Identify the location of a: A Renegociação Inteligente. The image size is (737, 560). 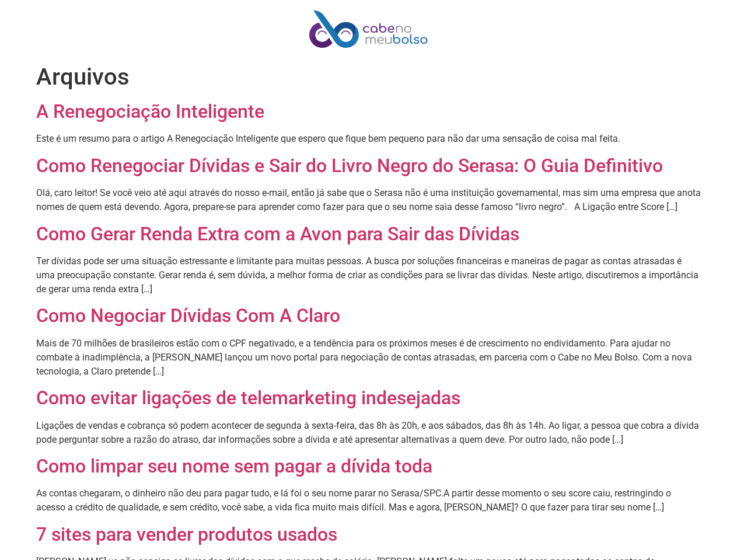
(150, 112).